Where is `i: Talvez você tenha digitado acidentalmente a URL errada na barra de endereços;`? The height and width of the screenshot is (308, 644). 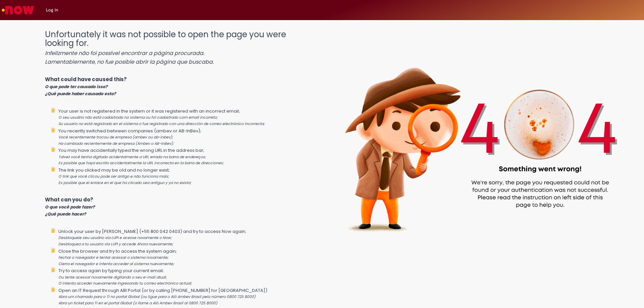
i: Talvez você tenha digitado acidentalmente a URL errada na barra de endereços; is located at coordinates (132, 157).